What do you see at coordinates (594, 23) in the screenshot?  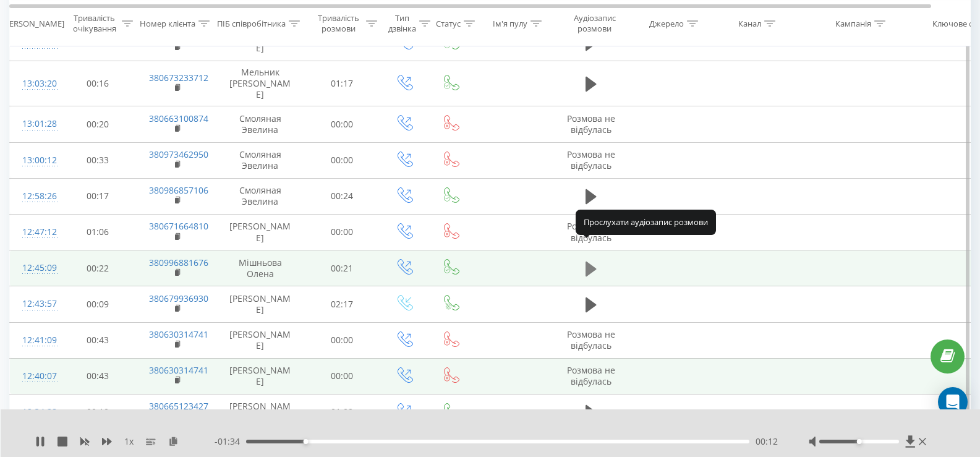 I see `div: Аудіозапис розмови` at bounding box center [594, 23].